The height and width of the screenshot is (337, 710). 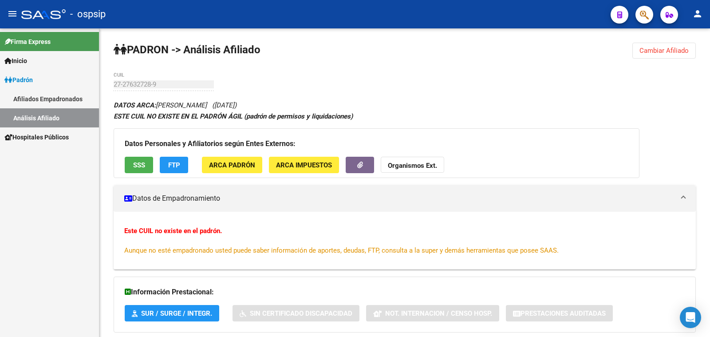 I want to click on strong: PADRON -> Análisis Afiliado, so click(x=187, y=50).